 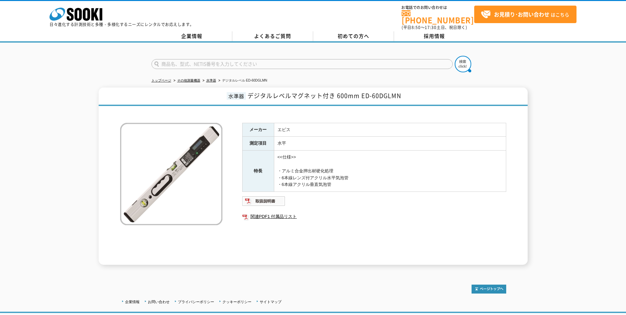 What do you see at coordinates (258, 171) in the screenshot?
I see `th: 特長` at bounding box center [258, 171].